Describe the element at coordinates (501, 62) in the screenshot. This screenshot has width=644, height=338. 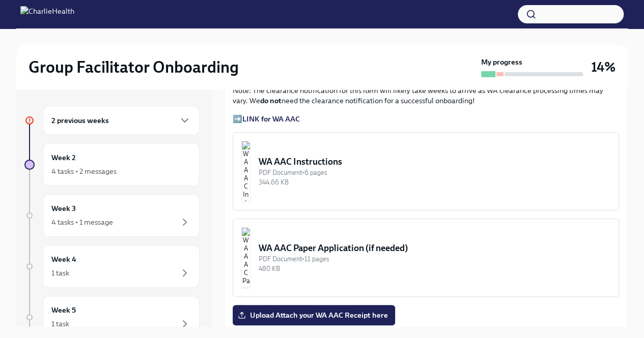
I see `strong: My progress` at that location.